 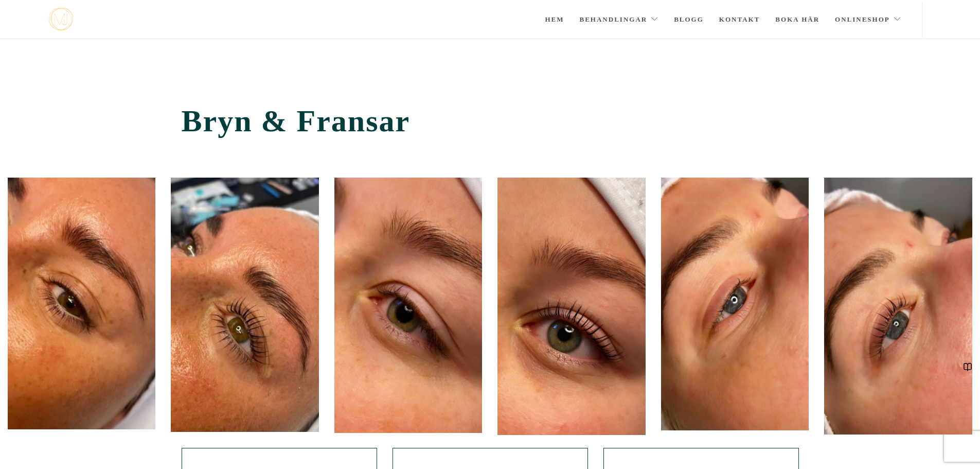 I want to click on img: Lb1, so click(x=81, y=303).